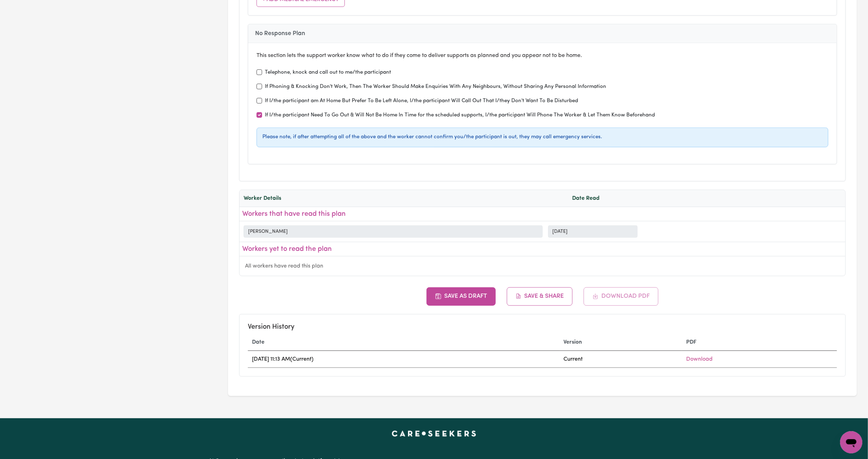 The image size is (868, 459). Describe the element at coordinates (436, 86) in the screenshot. I see `label: If Phoning & Knocking Don't Work, Then The Worker Should Make Enquiries With Any Neighbours, With...` at that location.